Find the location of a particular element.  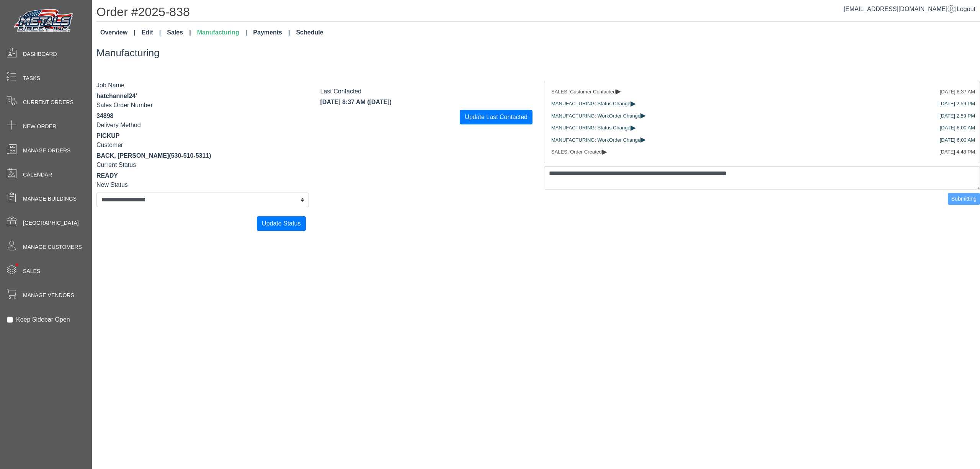

h3: Manufacturing is located at coordinates (538, 53).